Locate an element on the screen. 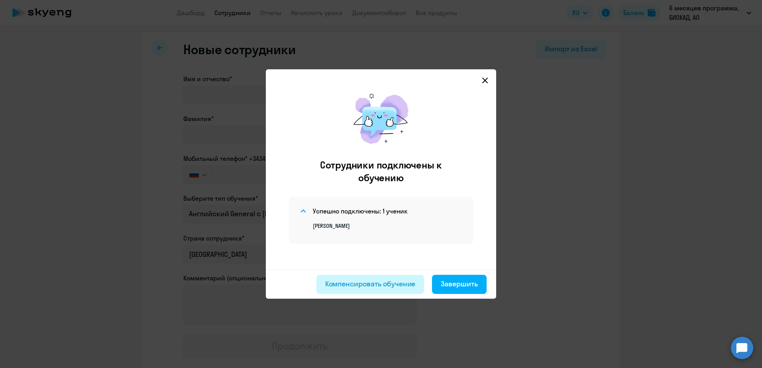  div: Компенсировать обучение is located at coordinates (370, 284).